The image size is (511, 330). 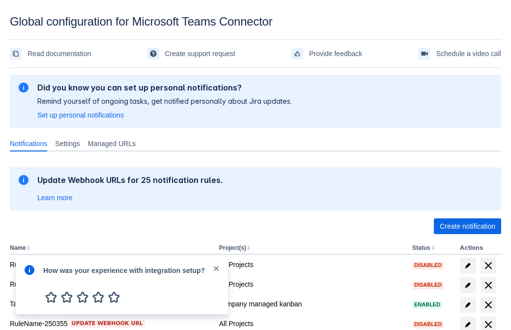 What do you see at coordinates (81, 115) in the screenshot?
I see `span: Set up personal notifications` at bounding box center [81, 115].